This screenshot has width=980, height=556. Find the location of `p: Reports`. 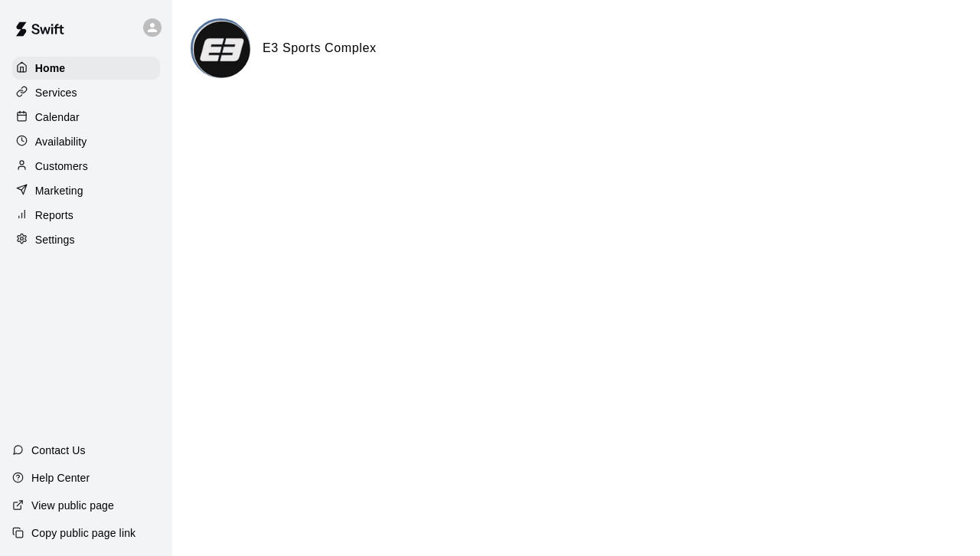

p: Reports is located at coordinates (54, 215).